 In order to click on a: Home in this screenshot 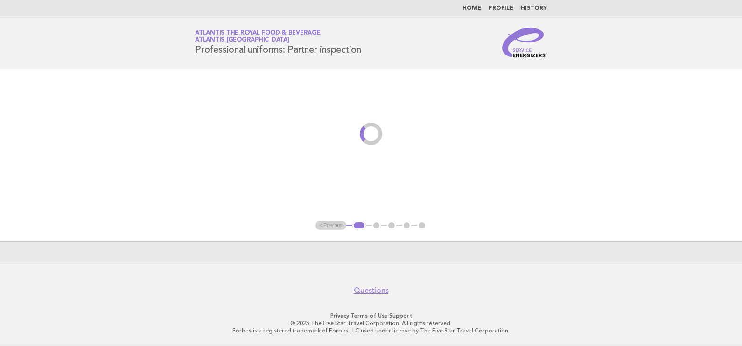, I will do `click(472, 8)`.